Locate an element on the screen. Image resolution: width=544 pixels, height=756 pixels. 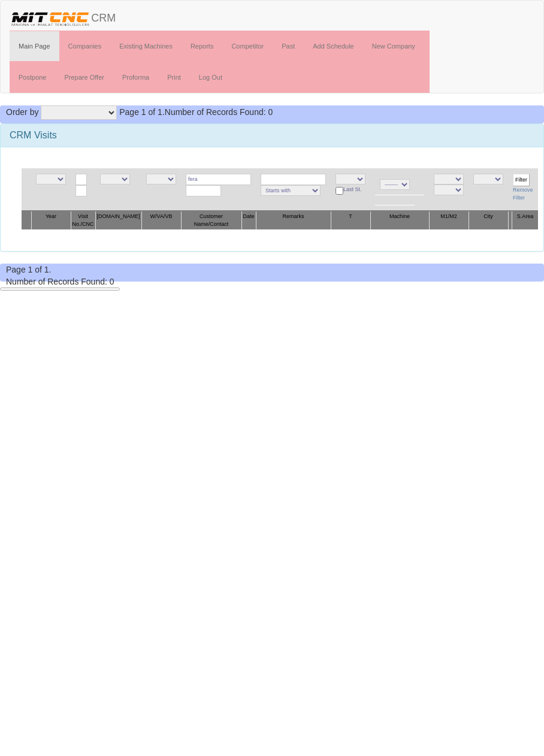
th: W/VA/VB is located at coordinates (161, 220).